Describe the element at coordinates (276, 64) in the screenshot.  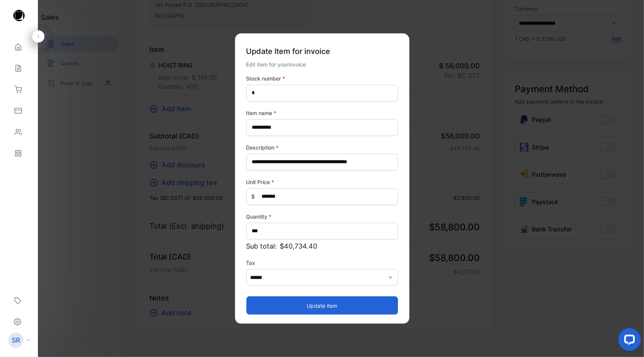
I see `span: Edit item for your invoice` at that location.